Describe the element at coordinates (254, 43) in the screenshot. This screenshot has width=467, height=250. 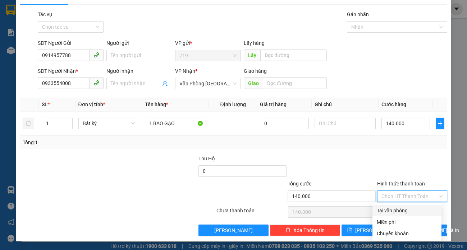
I see `span: Lấy hàng` at that location.